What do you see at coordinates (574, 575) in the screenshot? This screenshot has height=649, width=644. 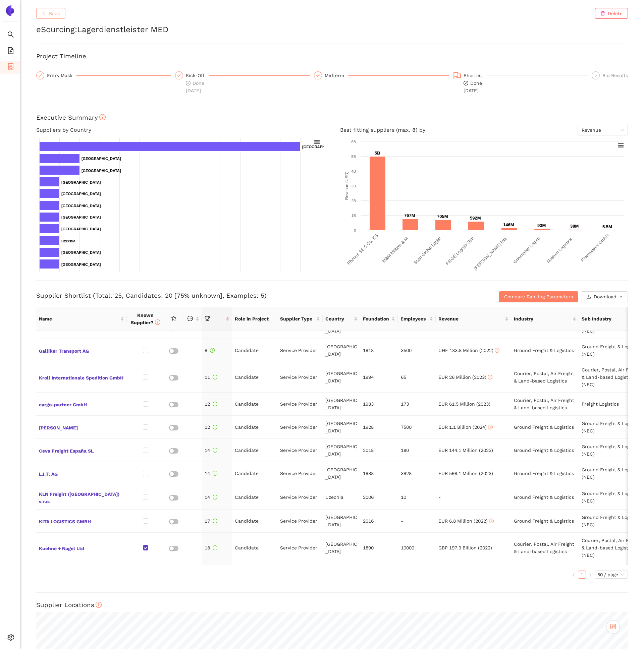 I see `li: Previous Page` at bounding box center [574, 575].